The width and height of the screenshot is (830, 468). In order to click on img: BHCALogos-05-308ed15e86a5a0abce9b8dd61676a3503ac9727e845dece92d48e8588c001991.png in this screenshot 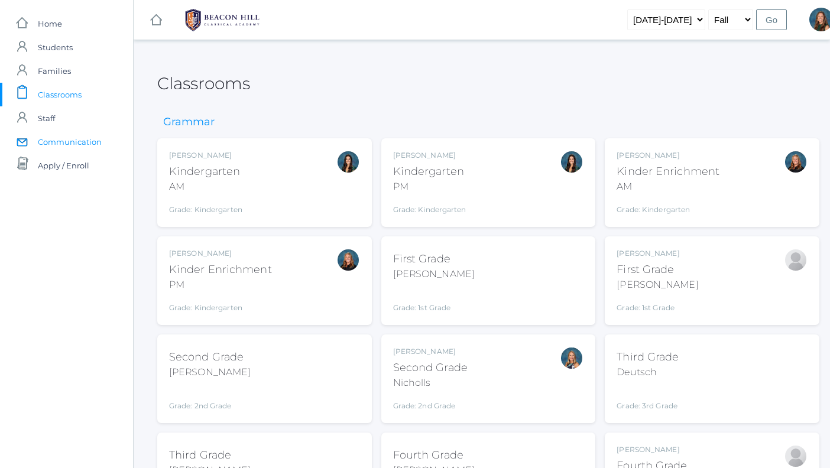, I will do `click(222, 20)`.